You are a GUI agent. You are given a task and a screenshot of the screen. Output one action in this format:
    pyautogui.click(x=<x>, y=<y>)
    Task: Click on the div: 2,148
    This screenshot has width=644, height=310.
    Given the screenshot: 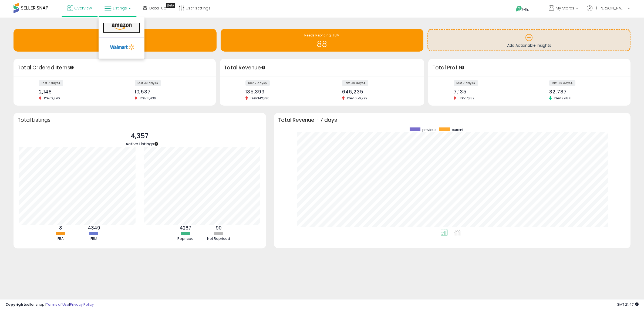 What is the action you would take?
    pyautogui.click(x=74, y=91)
    